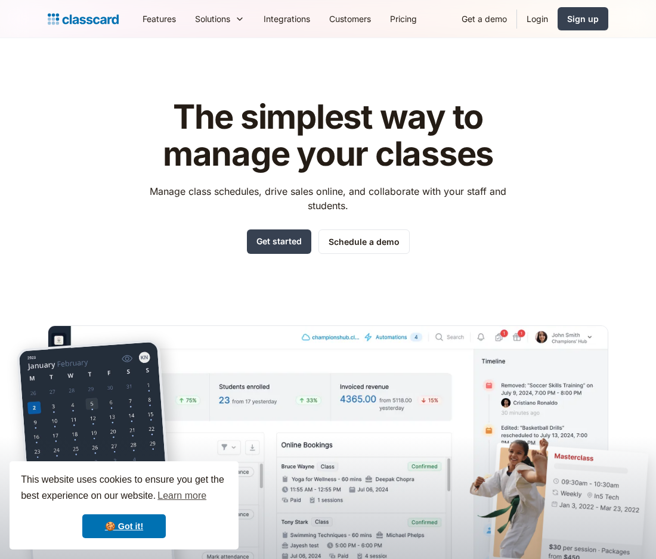 This screenshot has width=656, height=559. Describe the element at coordinates (159, 18) in the screenshot. I see `a: Features` at that location.